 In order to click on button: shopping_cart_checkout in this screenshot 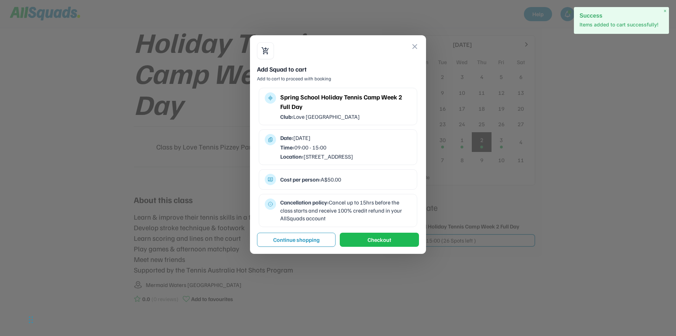, I will do `click(266, 51)`.